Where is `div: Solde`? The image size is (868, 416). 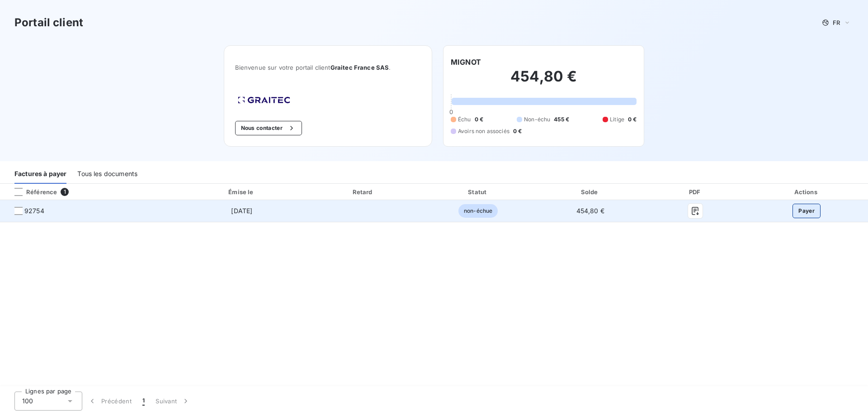
div: Solde is located at coordinates (590, 192).